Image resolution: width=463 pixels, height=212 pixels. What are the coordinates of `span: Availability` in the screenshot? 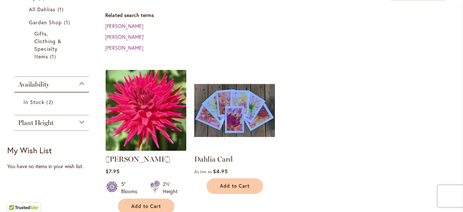 It's located at (34, 84).